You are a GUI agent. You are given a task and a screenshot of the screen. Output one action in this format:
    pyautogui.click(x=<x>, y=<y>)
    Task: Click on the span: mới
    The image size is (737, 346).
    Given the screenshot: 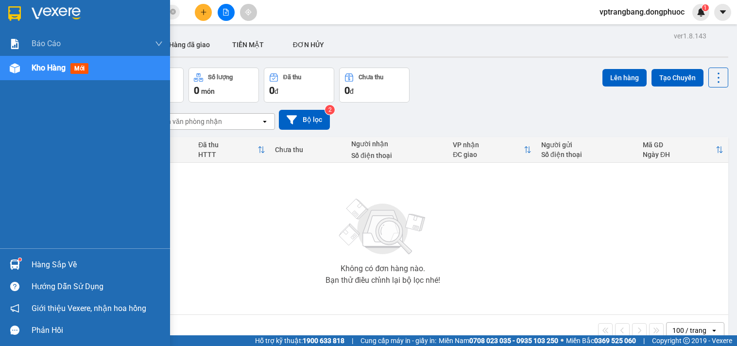 What is the action you would take?
    pyautogui.click(x=79, y=69)
    